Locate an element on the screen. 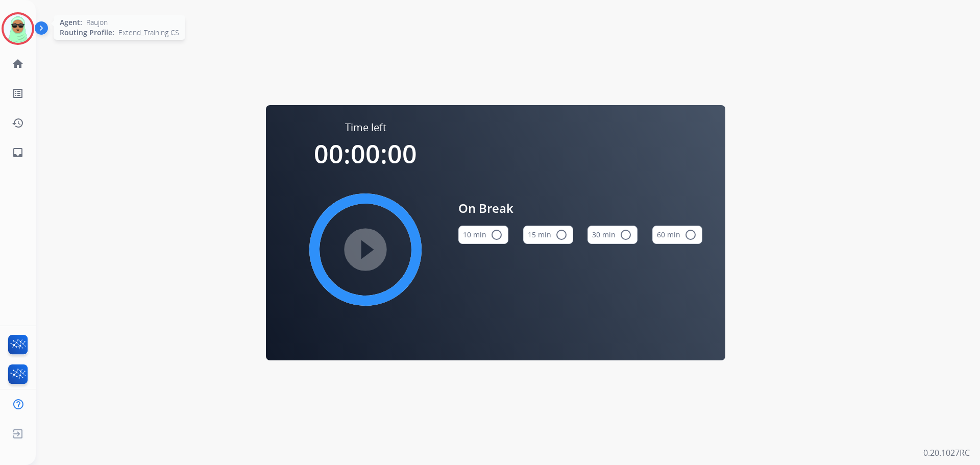  mat-icon: history is located at coordinates (18, 123).